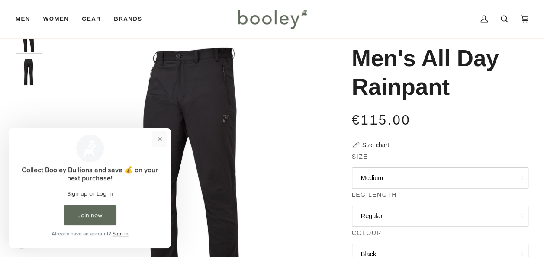 The image size is (544, 257). Describe the element at coordinates (23, 19) in the screenshot. I see `span: Men` at that location.